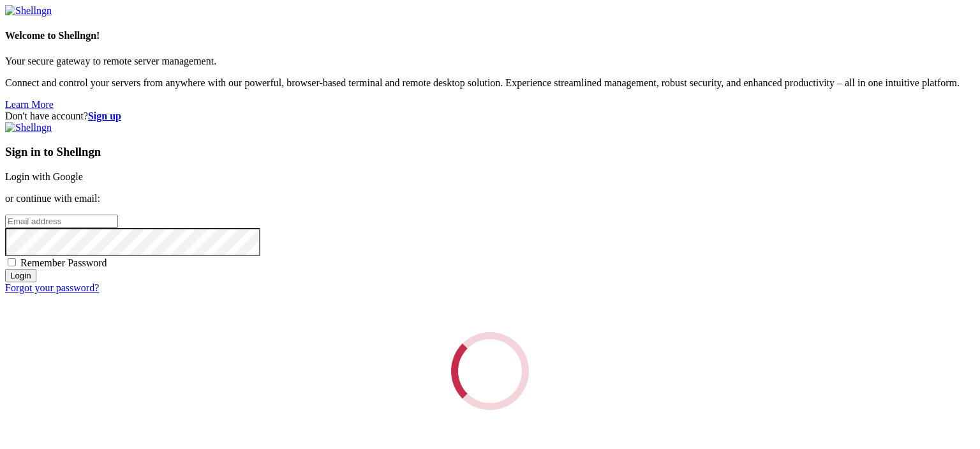  What do you see at coordinates (490, 198) in the screenshot?
I see `p: or continue with email:` at bounding box center [490, 198].